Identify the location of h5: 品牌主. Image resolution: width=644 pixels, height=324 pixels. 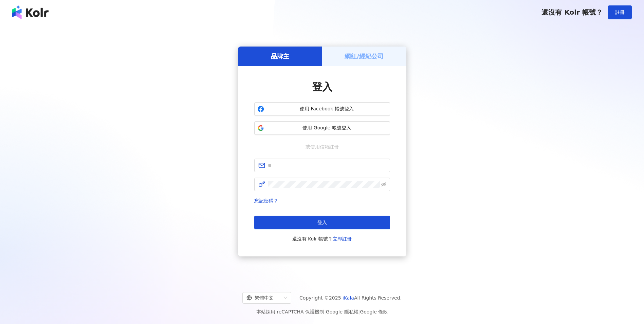
(280, 56).